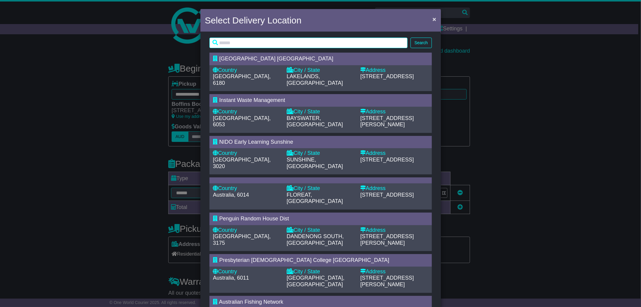 Image resolution: width=641 pixels, height=307 pixels. What do you see at coordinates (231, 278) in the screenshot?
I see `span: Australia, 6011` at bounding box center [231, 278].